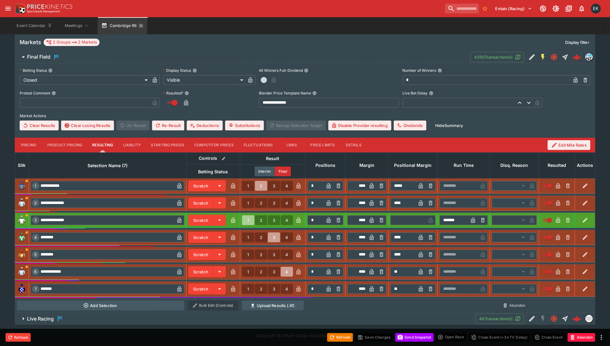  Describe the element at coordinates (589, 319) in the screenshot. I see `img: liveracing` at that location.